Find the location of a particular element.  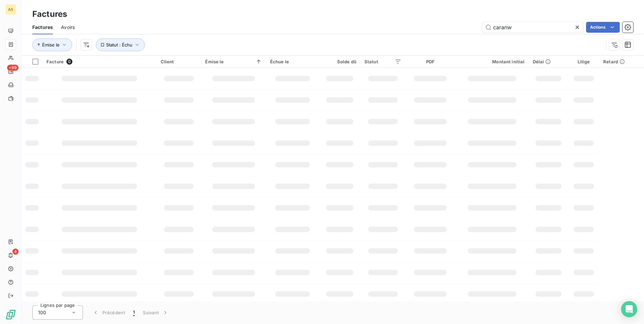

a: +99 is located at coordinates (10, 71).